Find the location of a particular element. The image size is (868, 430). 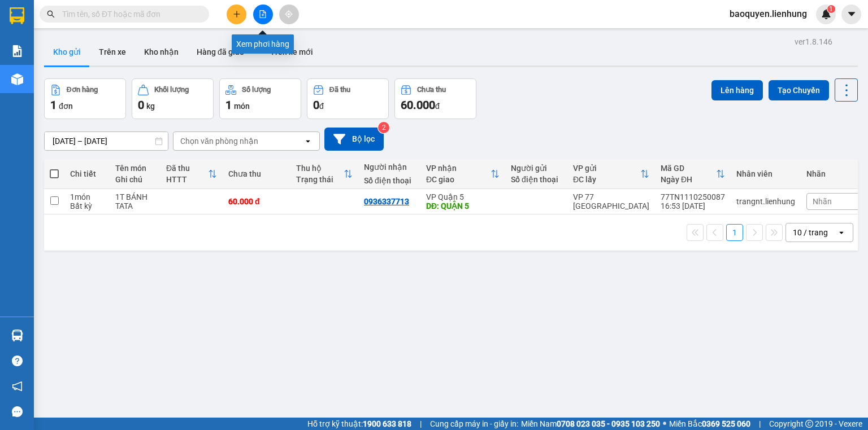

sup: 2 is located at coordinates (384, 128).